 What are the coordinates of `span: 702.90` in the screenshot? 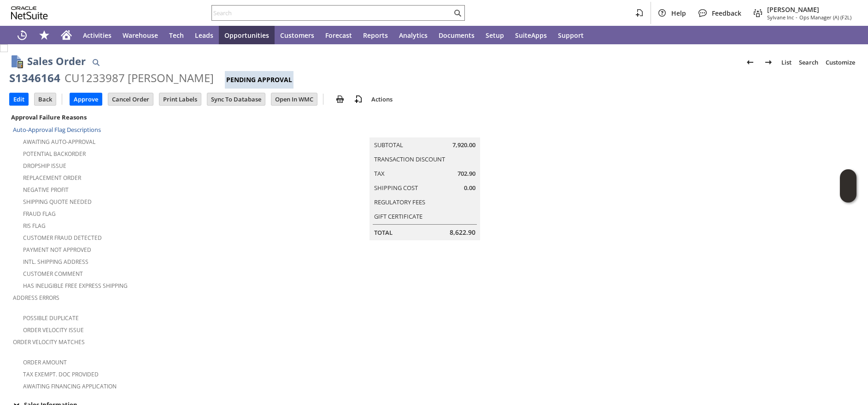 It's located at (466, 173).